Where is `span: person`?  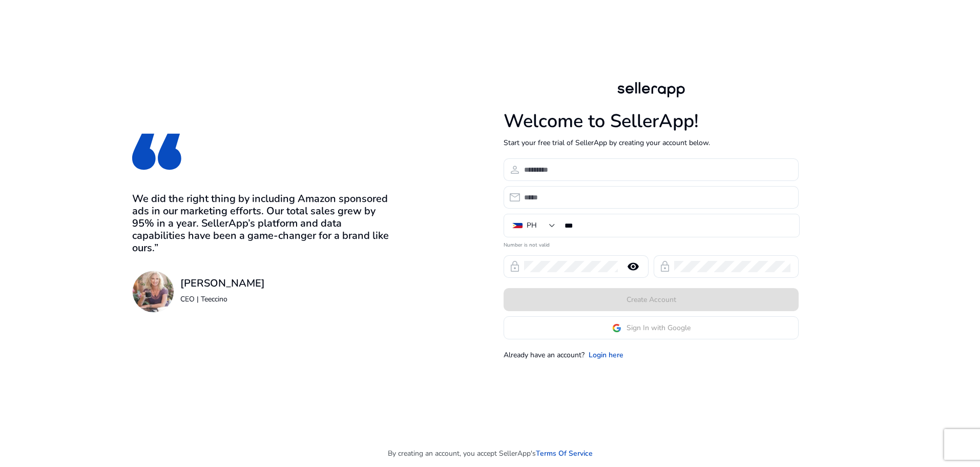 span: person is located at coordinates (515, 170).